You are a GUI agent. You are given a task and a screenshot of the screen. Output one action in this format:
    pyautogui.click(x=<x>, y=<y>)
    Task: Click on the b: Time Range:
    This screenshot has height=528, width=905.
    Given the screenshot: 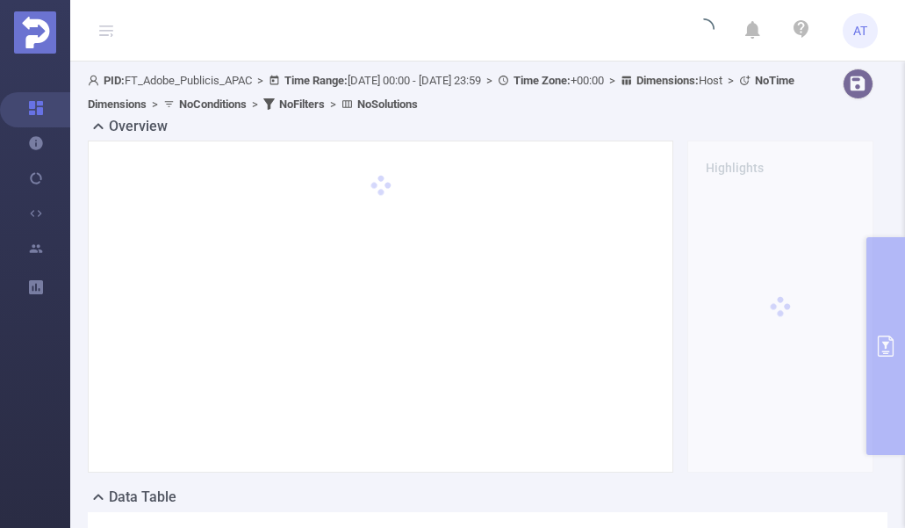 What is the action you would take?
    pyautogui.click(x=316, y=80)
    